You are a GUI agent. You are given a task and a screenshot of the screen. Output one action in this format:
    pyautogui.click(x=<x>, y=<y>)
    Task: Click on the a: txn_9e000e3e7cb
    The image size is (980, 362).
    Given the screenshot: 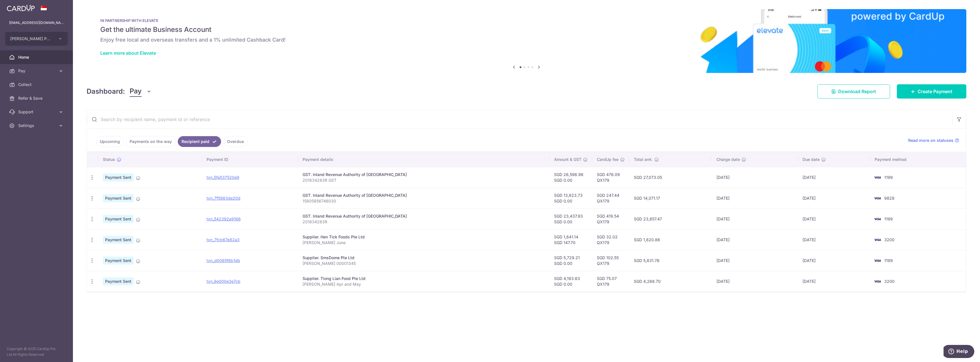 What is the action you would take?
    pyautogui.click(x=223, y=281)
    